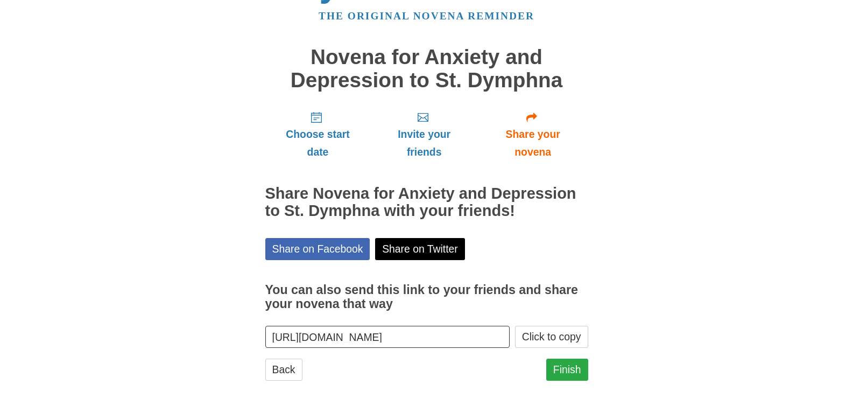  I want to click on a: Share on Twitter, so click(420, 249).